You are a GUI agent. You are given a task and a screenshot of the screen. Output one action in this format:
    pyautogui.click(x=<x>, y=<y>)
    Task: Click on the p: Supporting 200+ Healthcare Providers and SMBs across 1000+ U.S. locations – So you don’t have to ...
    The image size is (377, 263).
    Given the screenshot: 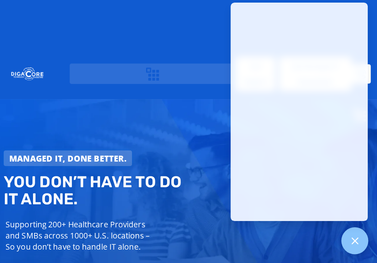 What is the action you would take?
    pyautogui.click(x=82, y=235)
    